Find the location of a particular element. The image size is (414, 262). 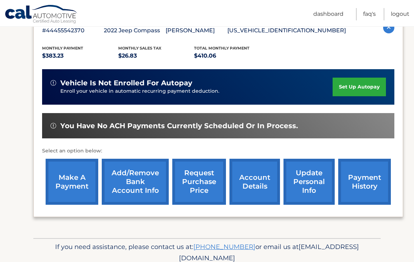

a: Add/Remove bank account info is located at coordinates (135, 182).